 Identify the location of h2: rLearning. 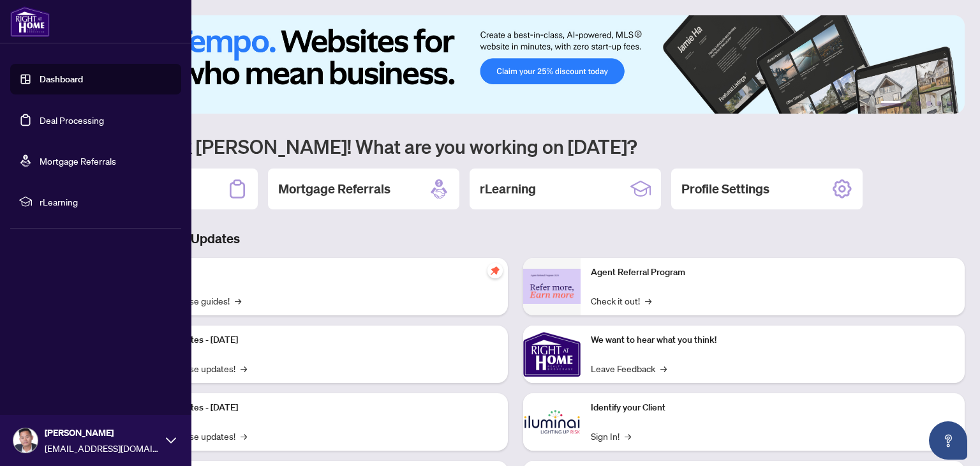
(508, 189).